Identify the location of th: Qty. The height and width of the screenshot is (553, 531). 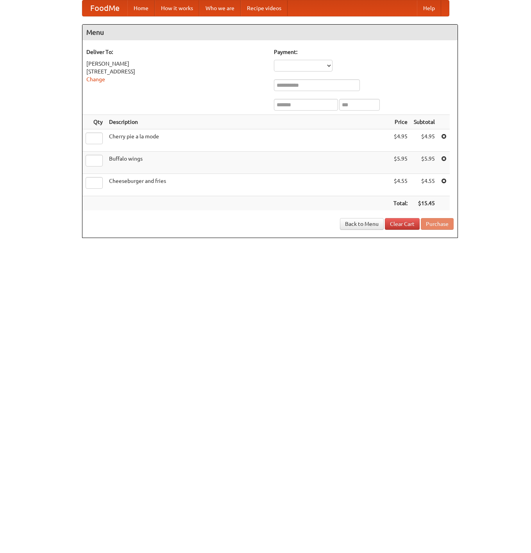
(94, 122).